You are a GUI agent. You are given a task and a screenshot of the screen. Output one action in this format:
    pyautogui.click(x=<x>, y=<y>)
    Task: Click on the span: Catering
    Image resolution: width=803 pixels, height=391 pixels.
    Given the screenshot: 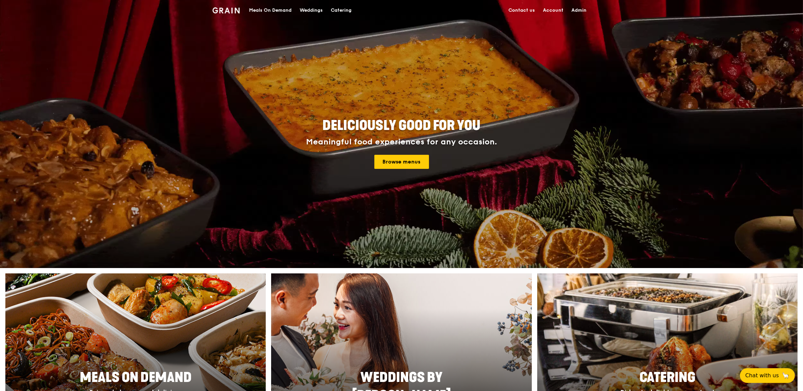 What is the action you would take?
    pyautogui.click(x=667, y=378)
    